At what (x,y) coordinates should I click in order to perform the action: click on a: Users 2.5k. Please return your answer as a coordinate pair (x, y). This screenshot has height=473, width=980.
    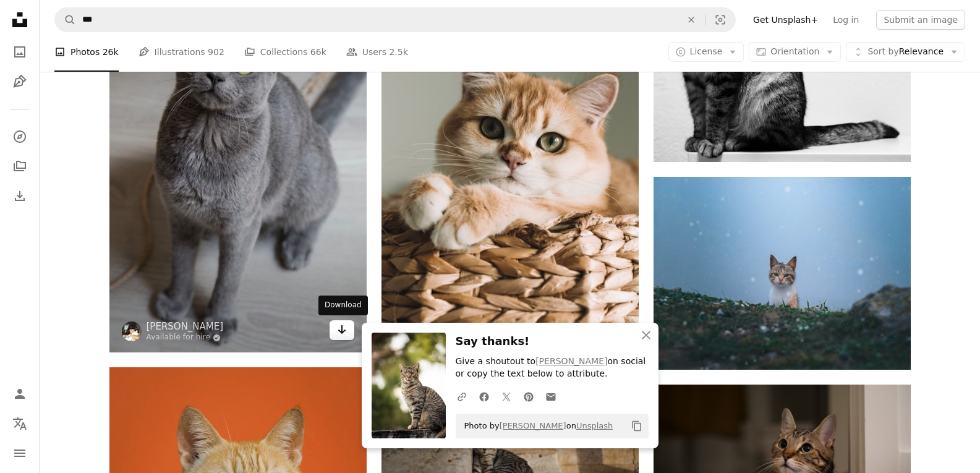
    Looking at the image, I should click on (377, 52).